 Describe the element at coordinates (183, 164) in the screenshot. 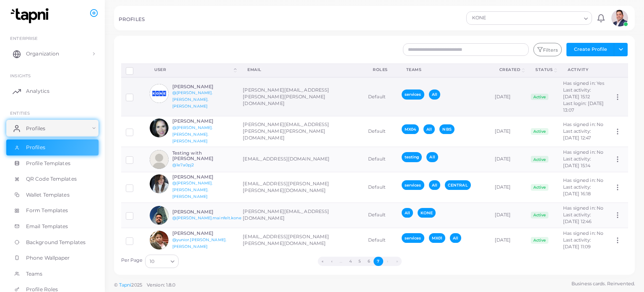

I see `a: @1e7a0pj2` at that location.